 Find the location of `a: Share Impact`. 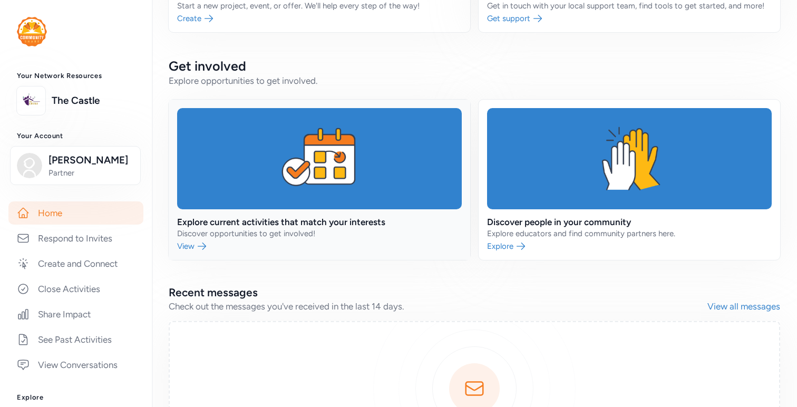

a: Share Impact is located at coordinates (76, 314).